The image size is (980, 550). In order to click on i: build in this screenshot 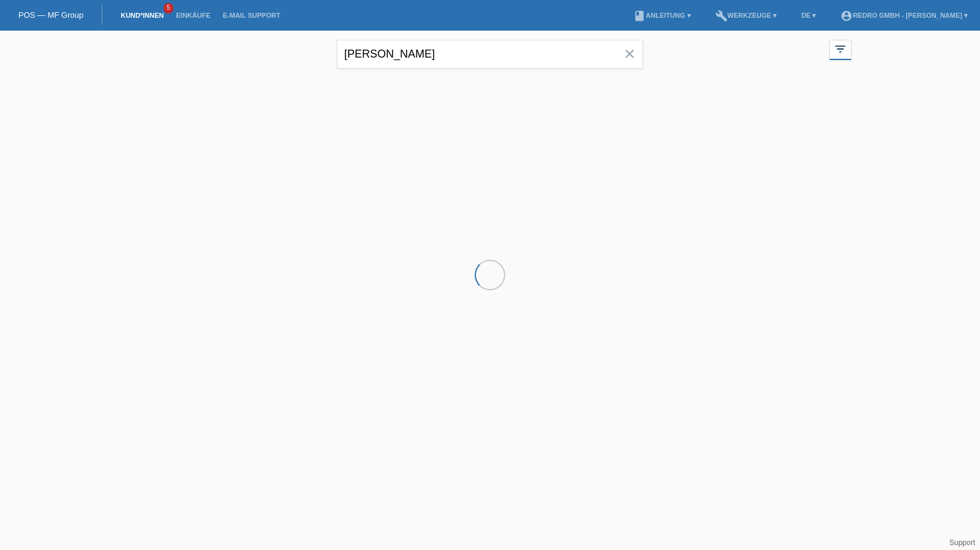, I will do `click(721, 16)`.